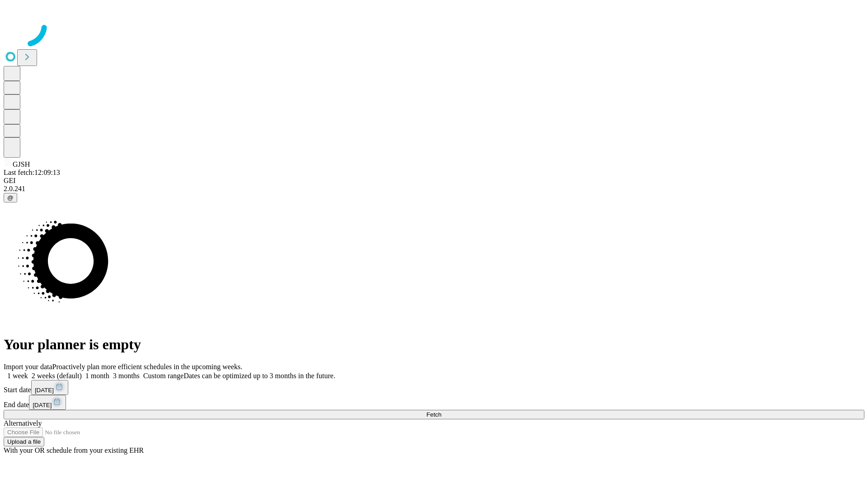 Image resolution: width=868 pixels, height=488 pixels. What do you see at coordinates (434, 387) in the screenshot?
I see `div: Start date` at bounding box center [434, 387].